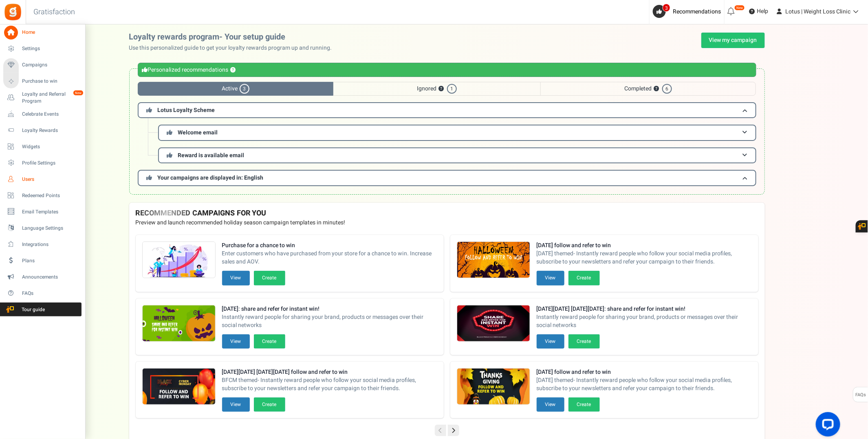 This screenshot has width=868, height=439. I want to click on span: Lotus Loyalty Scheme, so click(186, 110).